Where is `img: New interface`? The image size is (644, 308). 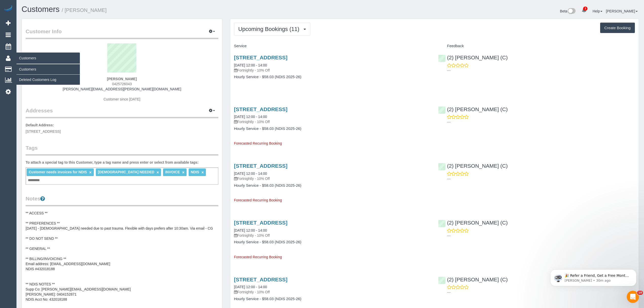
img: New interface is located at coordinates (571, 11).